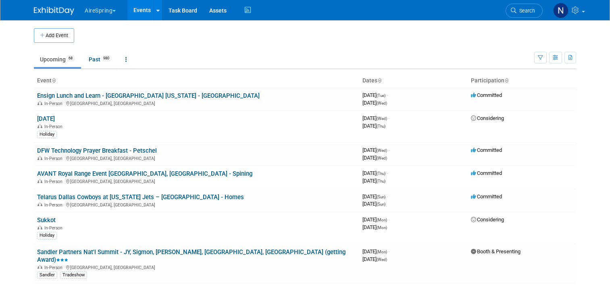  What do you see at coordinates (522, 81) in the screenshot?
I see `th: Participation` at bounding box center [522, 81].